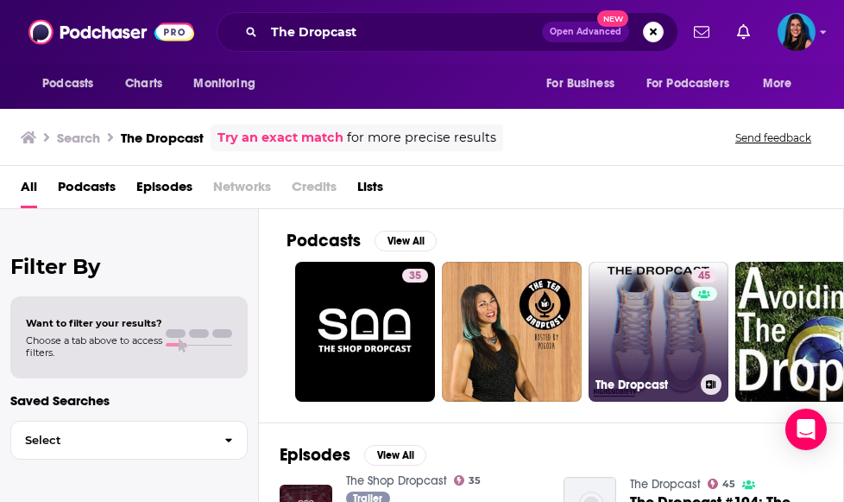  What do you see at coordinates (314, 190) in the screenshot?
I see `span: Credits` at bounding box center [314, 190].